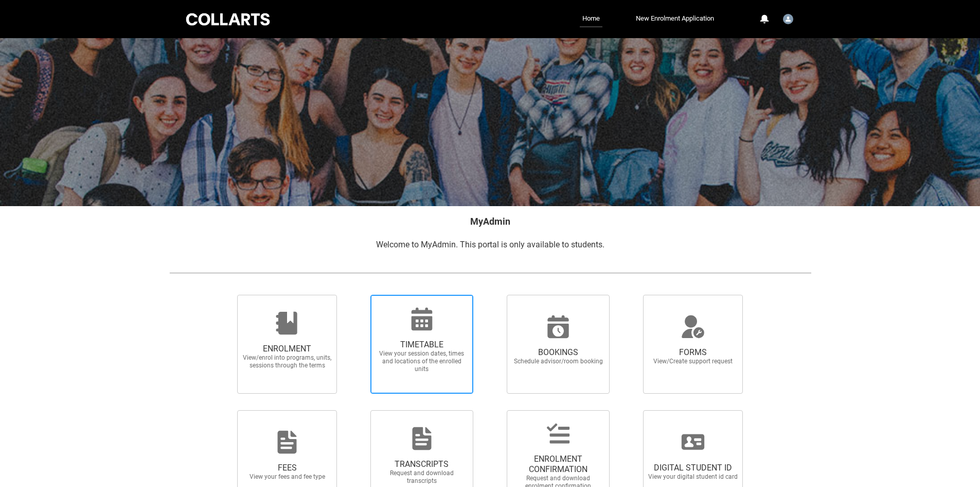 The width and height of the screenshot is (980, 487). I want to click on span: FEES, so click(287, 468).